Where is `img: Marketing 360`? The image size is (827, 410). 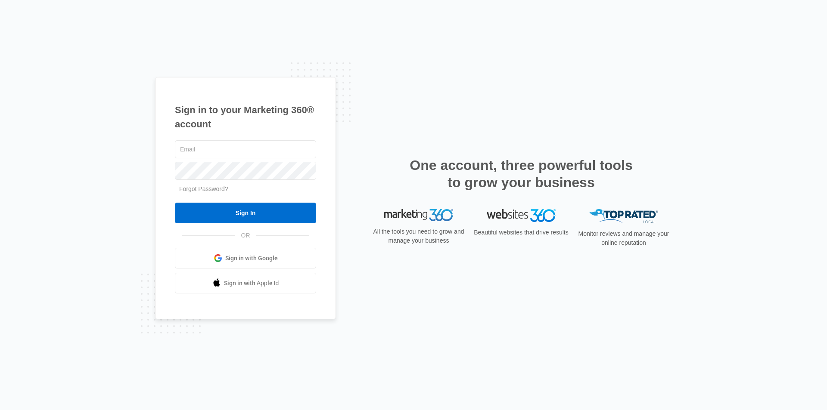
img: Marketing 360 is located at coordinates (418, 215).